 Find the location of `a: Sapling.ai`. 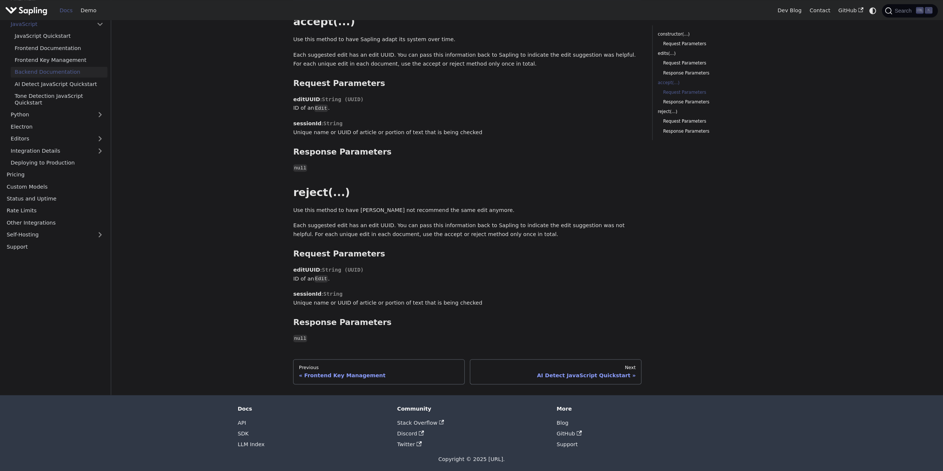

a: Sapling.ai is located at coordinates (27, 10).